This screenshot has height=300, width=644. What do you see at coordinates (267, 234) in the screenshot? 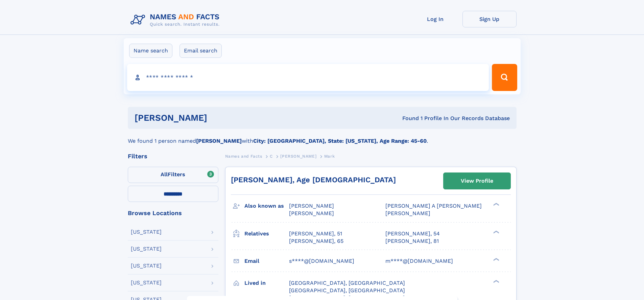
I see `h3: Relatives` at bounding box center [267, 234].